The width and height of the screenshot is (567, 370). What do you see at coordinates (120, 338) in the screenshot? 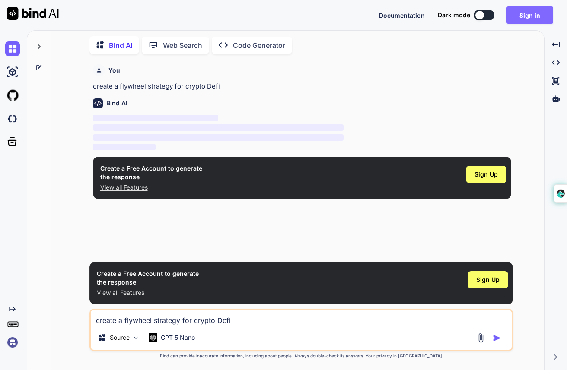
I see `p: Source` at bounding box center [120, 338].